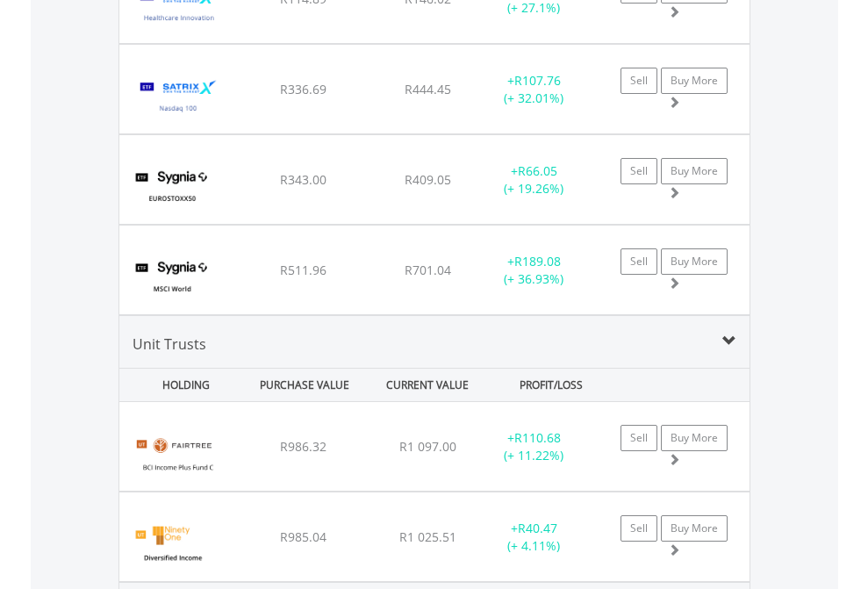 Image resolution: width=868 pixels, height=589 pixels. What do you see at coordinates (427, 89) in the screenshot?
I see `span: R444.45` at bounding box center [427, 89].